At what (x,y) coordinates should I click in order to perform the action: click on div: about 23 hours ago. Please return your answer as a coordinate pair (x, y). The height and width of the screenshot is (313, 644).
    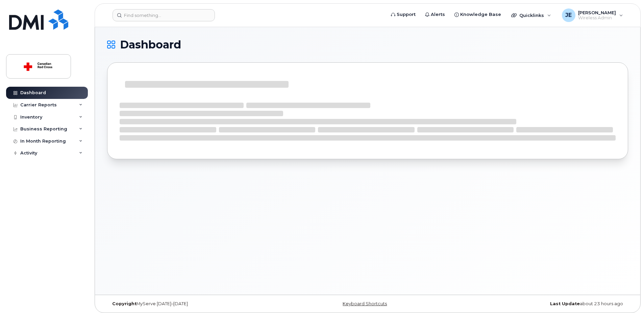
    Looking at the image, I should click on (542, 304).